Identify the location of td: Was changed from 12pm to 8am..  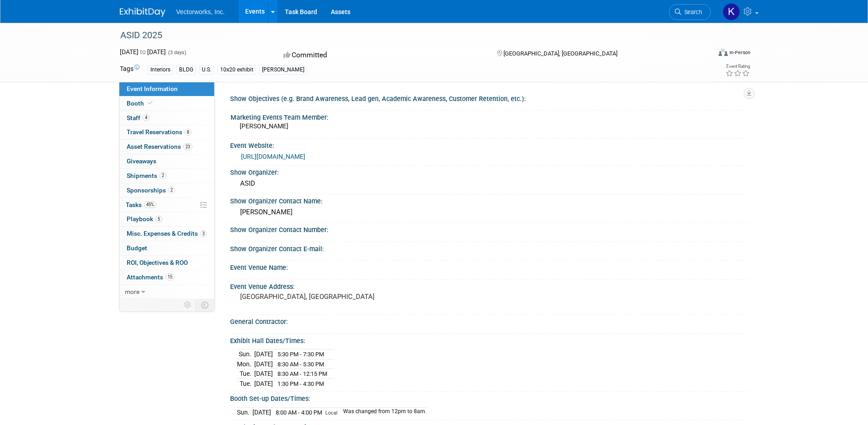
(381, 412).